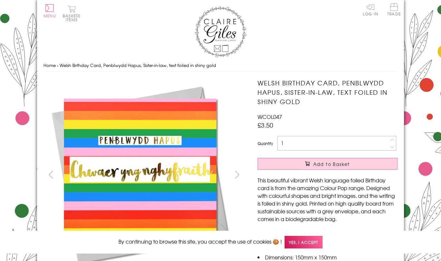  Describe the element at coordinates (71, 13) in the screenshot. I see `button: Basket0 items` at that location.